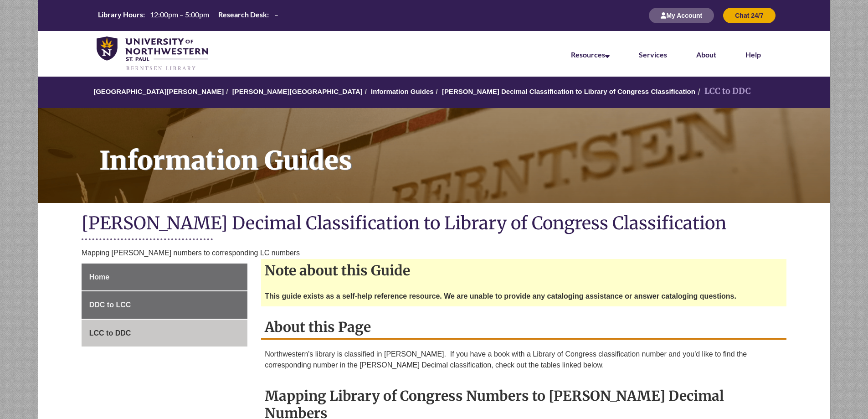  What do you see at coordinates (164, 333) in the screenshot?
I see `a: LCC to DDC` at bounding box center [164, 333].